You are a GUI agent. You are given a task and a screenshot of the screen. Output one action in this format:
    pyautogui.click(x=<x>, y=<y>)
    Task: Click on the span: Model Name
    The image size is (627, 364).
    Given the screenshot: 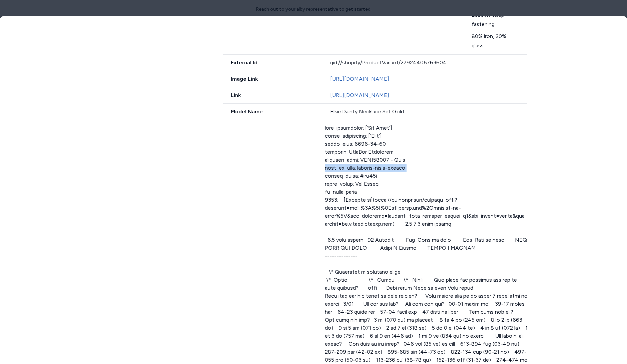 What is the action you would take?
    pyautogui.click(x=272, y=112)
    